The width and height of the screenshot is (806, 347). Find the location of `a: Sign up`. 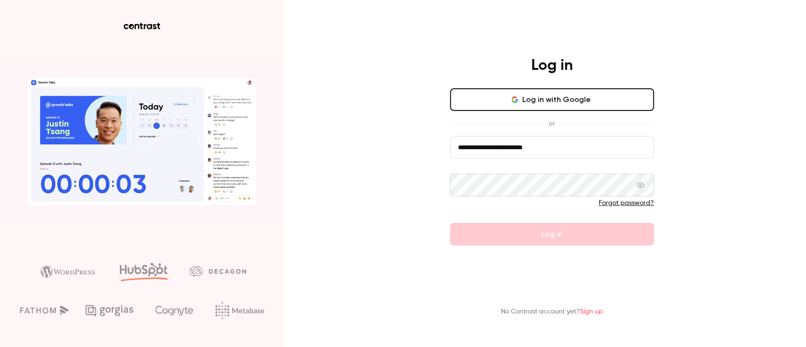

a: Sign up is located at coordinates (591, 312).